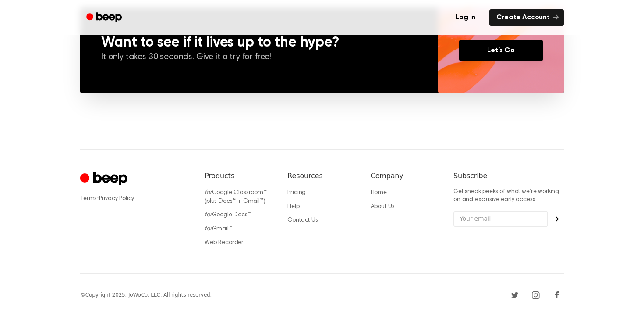  Describe the element at coordinates (515, 295) in the screenshot. I see `a: Twitter` at that location.